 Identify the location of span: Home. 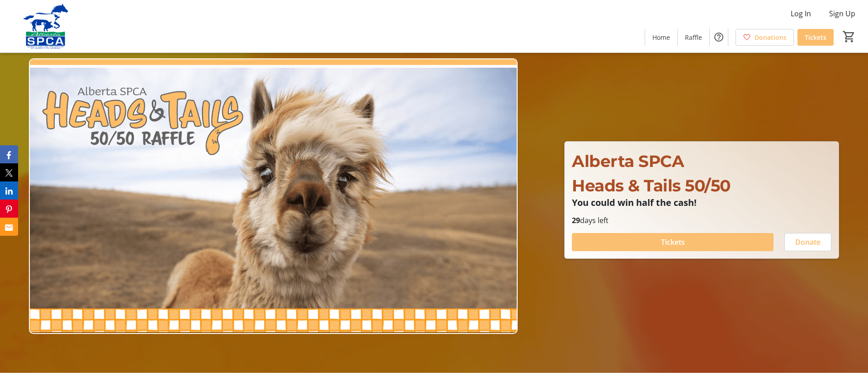
(661, 37).